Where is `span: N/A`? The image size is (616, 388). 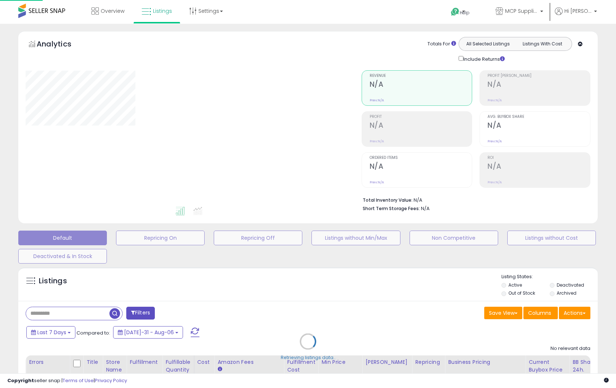 span: N/A is located at coordinates (425, 208).